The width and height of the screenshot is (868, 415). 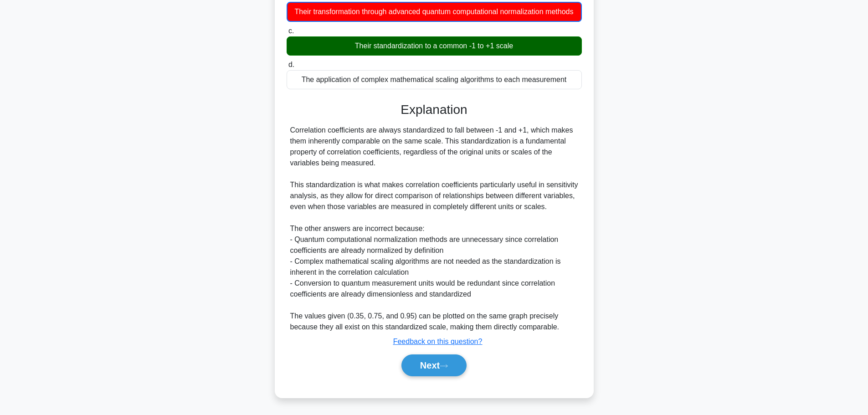 What do you see at coordinates (434, 365) in the screenshot?
I see `button: Next` at bounding box center [434, 365].